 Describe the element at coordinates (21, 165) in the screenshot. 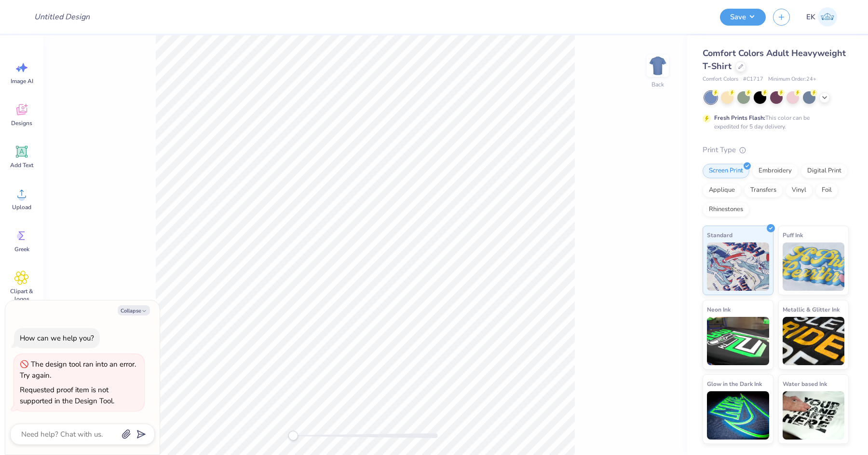

I see `span: Add Text` at that location.